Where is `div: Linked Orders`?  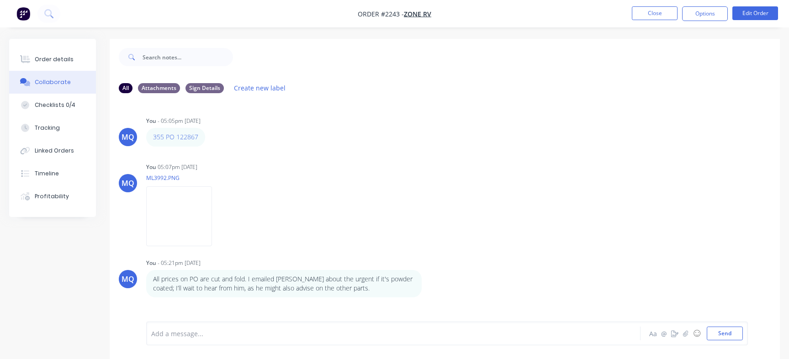
div: Linked Orders is located at coordinates (54, 151).